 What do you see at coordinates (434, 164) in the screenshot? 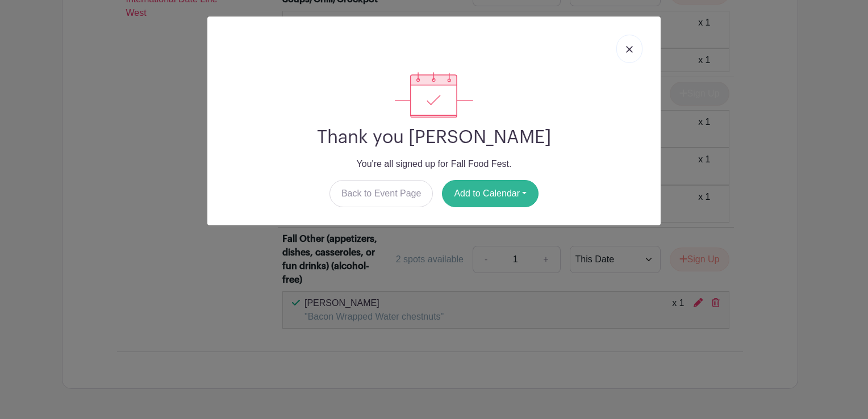
I see `p: You're all signed up for Fall Food Fest.` at bounding box center [434, 164].